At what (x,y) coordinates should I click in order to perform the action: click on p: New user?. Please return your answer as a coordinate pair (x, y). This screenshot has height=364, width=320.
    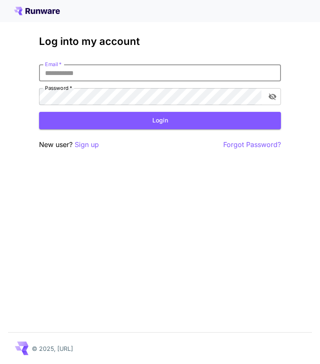
    Looking at the image, I should click on (69, 145).